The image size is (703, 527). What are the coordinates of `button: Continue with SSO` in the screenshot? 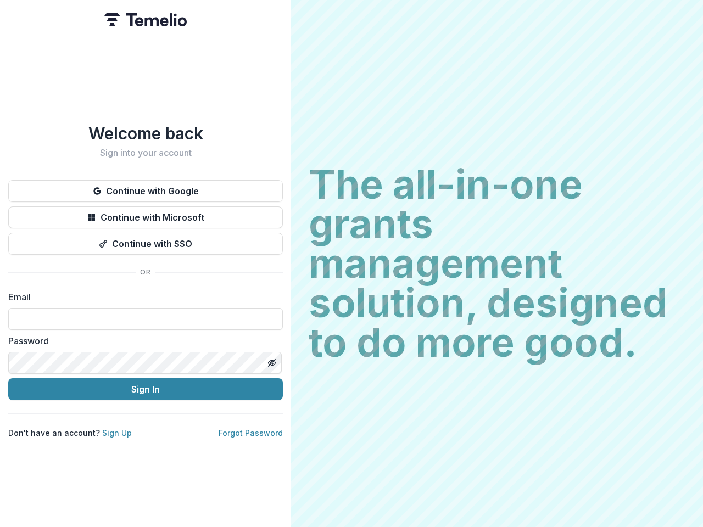 It's located at (146, 244).